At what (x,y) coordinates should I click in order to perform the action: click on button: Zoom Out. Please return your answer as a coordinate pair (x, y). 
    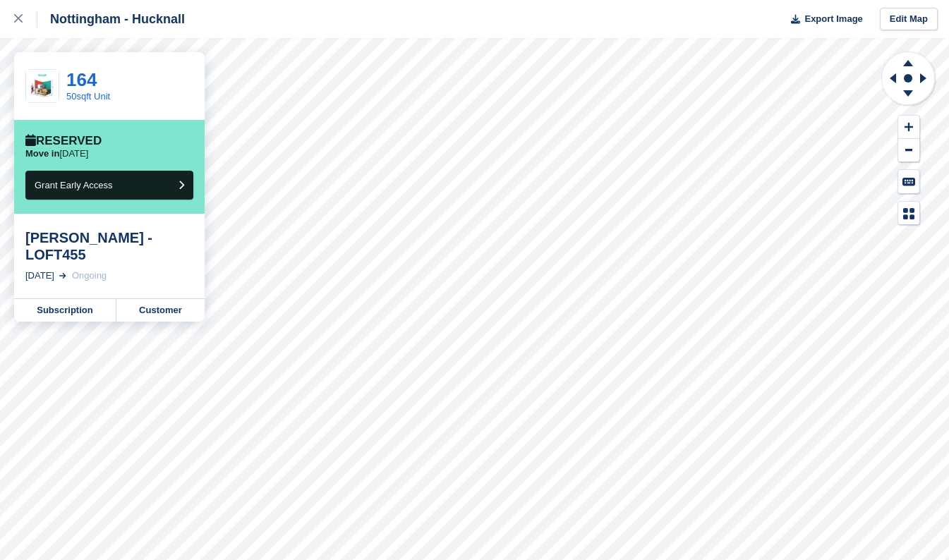
    Looking at the image, I should click on (908, 150).